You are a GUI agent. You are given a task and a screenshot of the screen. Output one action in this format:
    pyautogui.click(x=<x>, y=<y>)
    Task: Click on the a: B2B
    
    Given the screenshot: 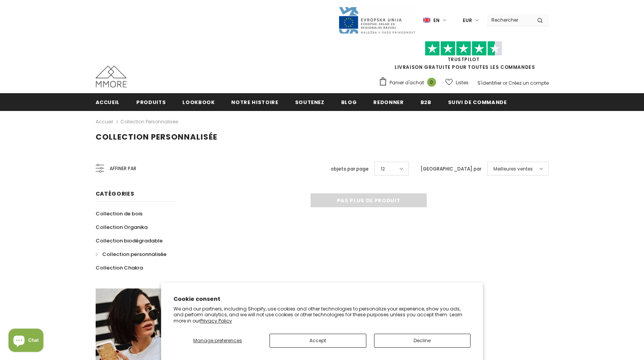 What is the action you would take?
    pyautogui.click(x=426, y=102)
    